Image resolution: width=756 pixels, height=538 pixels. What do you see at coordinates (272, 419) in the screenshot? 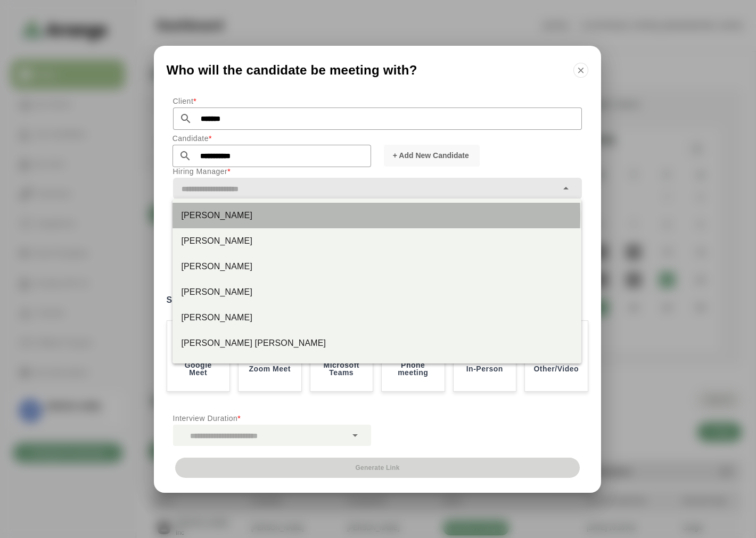
I see `p: Interview Duration` at bounding box center [272, 419].